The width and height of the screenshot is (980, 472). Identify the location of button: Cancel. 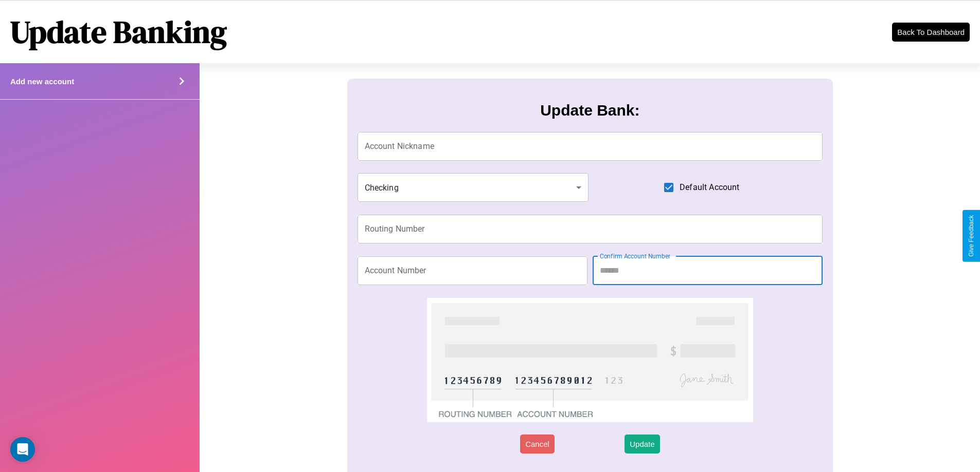
(537, 444).